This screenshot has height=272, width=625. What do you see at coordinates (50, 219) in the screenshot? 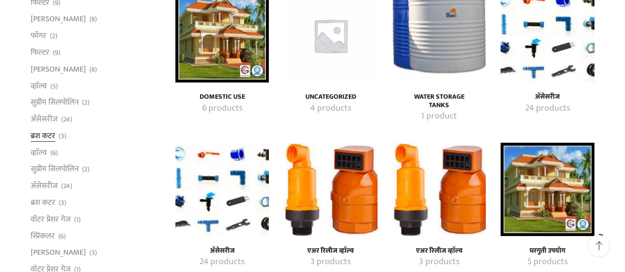
I see `a: वॉटर प्रेशर गेज` at bounding box center [50, 219].